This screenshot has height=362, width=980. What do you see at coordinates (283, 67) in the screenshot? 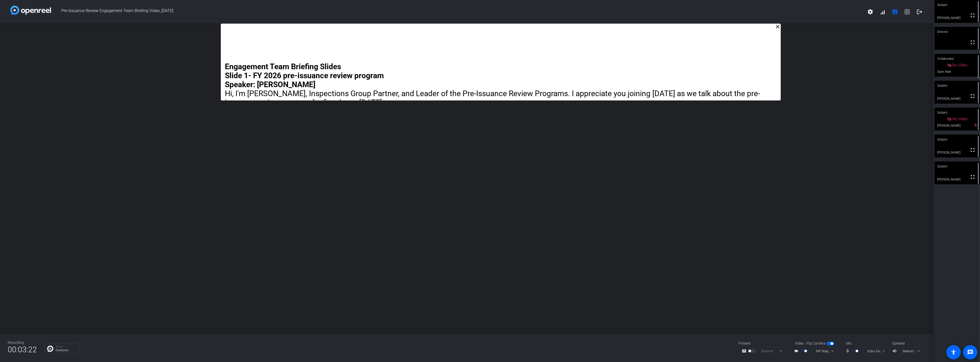
I see `strong: Engagement Team Briefing Slides` at bounding box center [283, 67].